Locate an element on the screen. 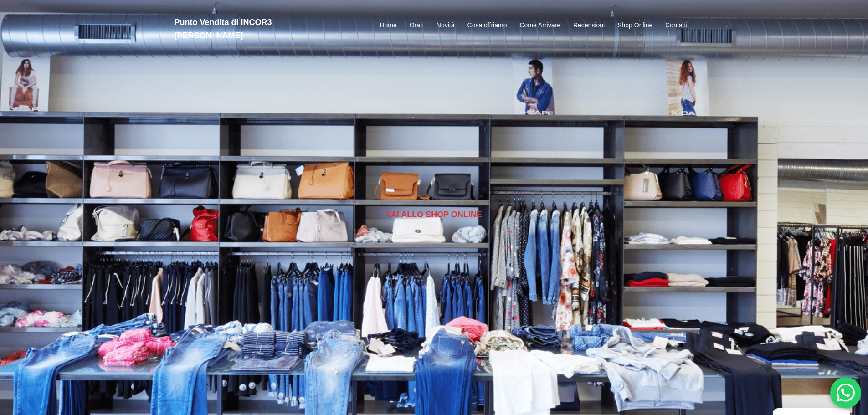 Image resolution: width=868 pixels, height=415 pixels. a: Home is located at coordinates (388, 26).